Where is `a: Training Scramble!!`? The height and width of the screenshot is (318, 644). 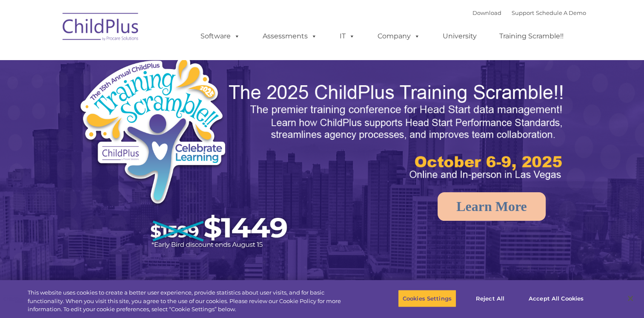 a: Training Scramble!! is located at coordinates (531, 36).